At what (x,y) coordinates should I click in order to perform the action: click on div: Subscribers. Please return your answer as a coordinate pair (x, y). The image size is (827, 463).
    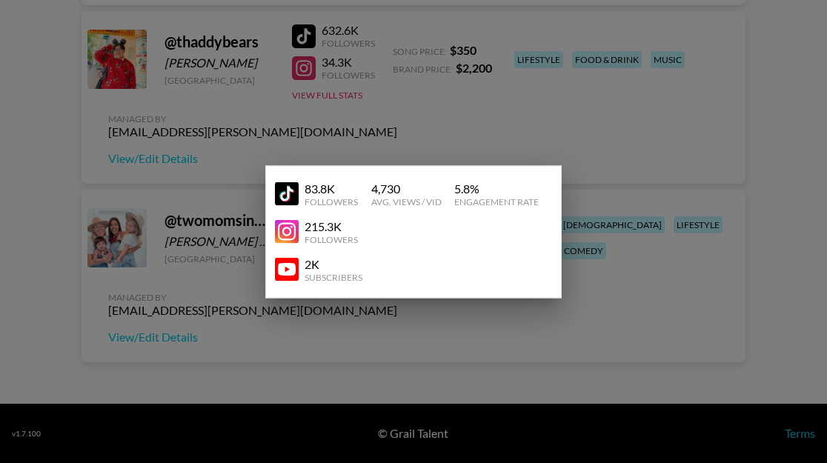
    Looking at the image, I should click on (334, 277).